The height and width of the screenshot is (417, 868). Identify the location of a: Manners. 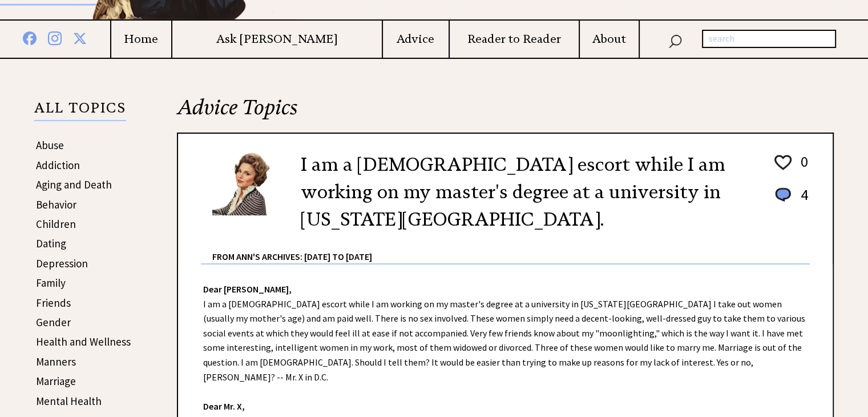
(56, 362).